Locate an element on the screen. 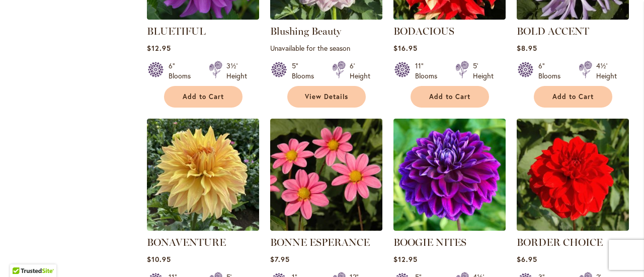 Image resolution: width=644 pixels, height=277 pixels. div: 3½' Height is located at coordinates (236, 71).